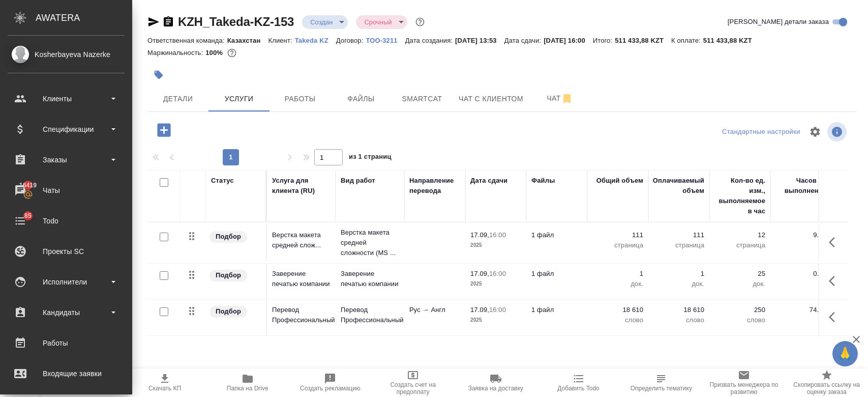  I want to click on p: Маржинальность:, so click(176, 52).